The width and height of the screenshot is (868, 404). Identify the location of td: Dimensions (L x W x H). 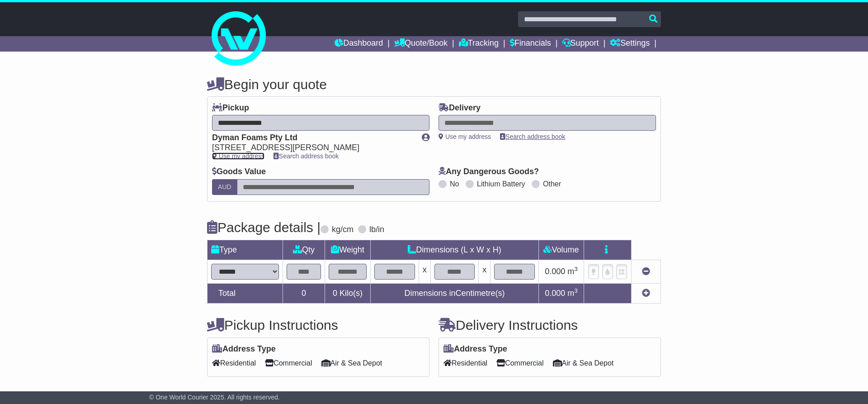
(454, 249).